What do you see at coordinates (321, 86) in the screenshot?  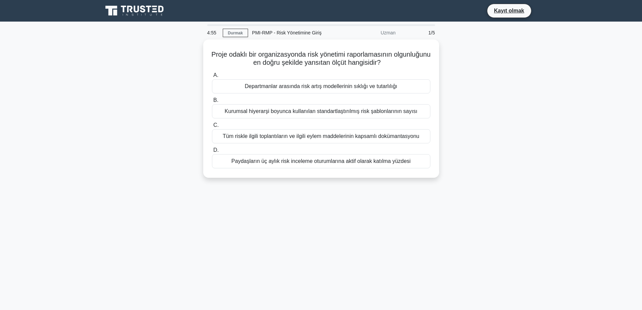 I see `font: Departmanlar arasında risk artış modellerinin sıklığı ve tutarlılığı` at bounding box center [321, 86].